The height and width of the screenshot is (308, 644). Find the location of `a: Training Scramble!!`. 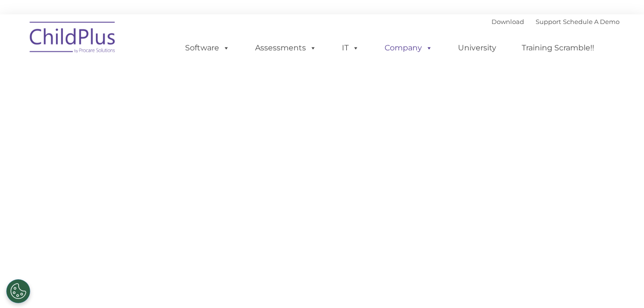

a: Training Scramble!! is located at coordinates (557, 48).